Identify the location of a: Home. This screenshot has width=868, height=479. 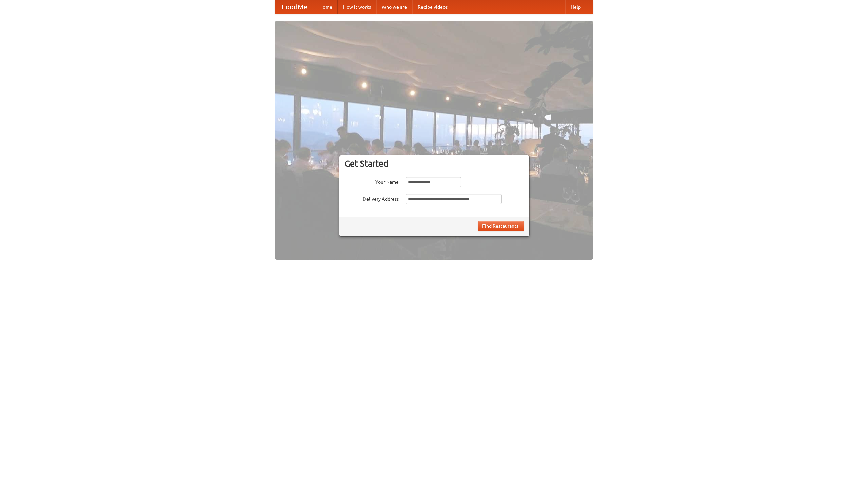
(326, 7).